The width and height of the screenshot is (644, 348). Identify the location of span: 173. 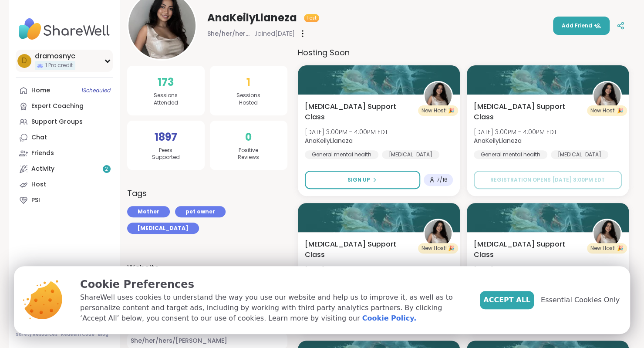
(165, 82).